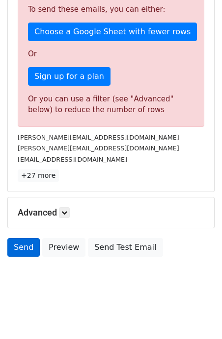  I want to click on a: Choose a Google Sheet with fewer rows, so click(112, 32).